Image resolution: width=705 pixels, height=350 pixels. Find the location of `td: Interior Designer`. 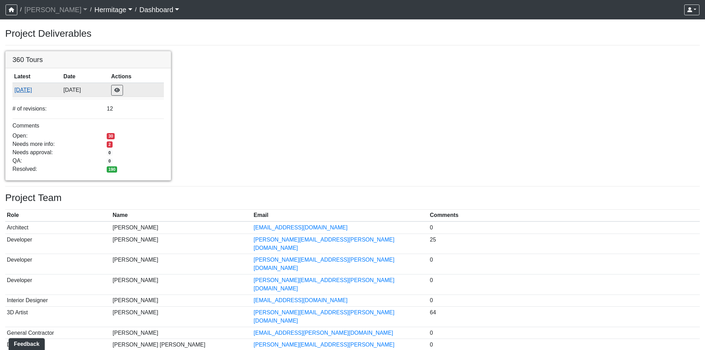

td: Interior Designer is located at coordinates (58, 301).